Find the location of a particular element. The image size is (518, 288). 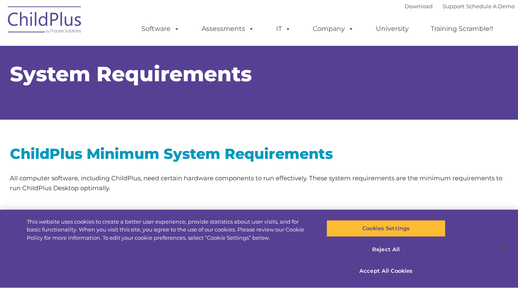

span: Last name is located at coordinates (262, 51).